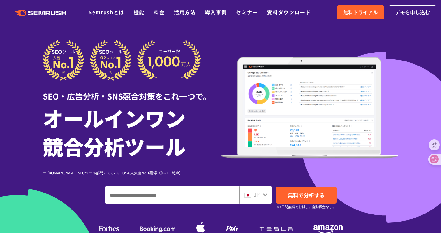 The image size is (441, 233). Describe the element at coordinates (159, 12) in the screenshot. I see `a: 料金` at that location.